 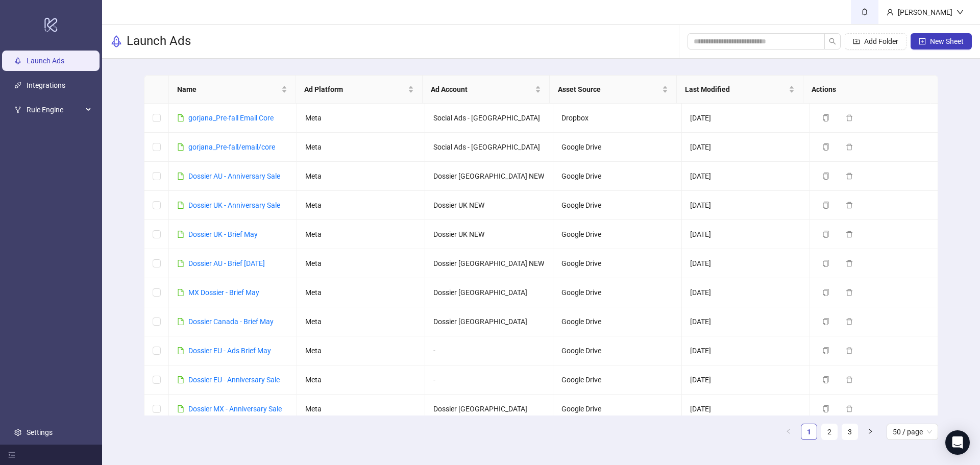 What do you see at coordinates (737, 89) in the screenshot?
I see `span: Last Modified` at bounding box center [737, 89].